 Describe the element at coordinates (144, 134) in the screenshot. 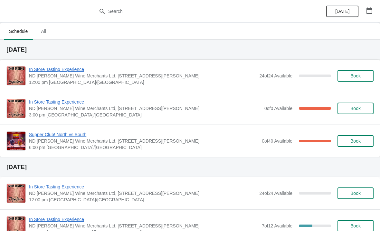

I see `span: Supper Club! North vs South` at that location.